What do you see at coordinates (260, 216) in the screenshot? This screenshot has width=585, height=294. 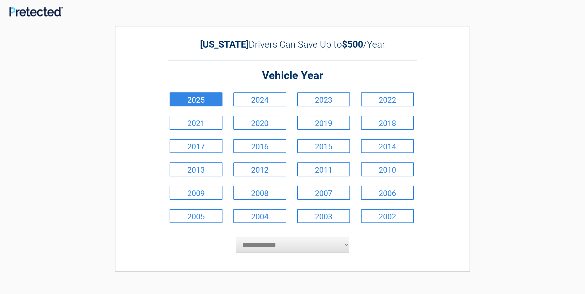 I see `a: 2004` at bounding box center [260, 216].